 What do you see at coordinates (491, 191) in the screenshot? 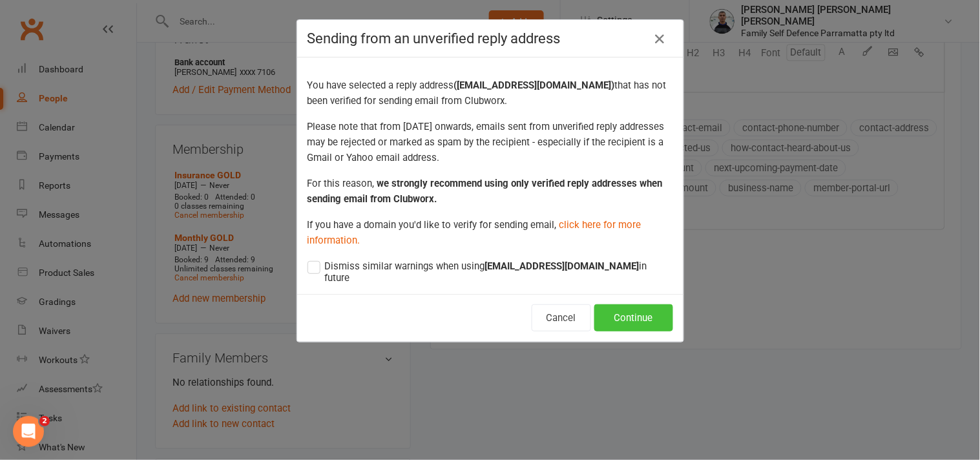
I see `p: For this reason,` at bounding box center [491, 191].